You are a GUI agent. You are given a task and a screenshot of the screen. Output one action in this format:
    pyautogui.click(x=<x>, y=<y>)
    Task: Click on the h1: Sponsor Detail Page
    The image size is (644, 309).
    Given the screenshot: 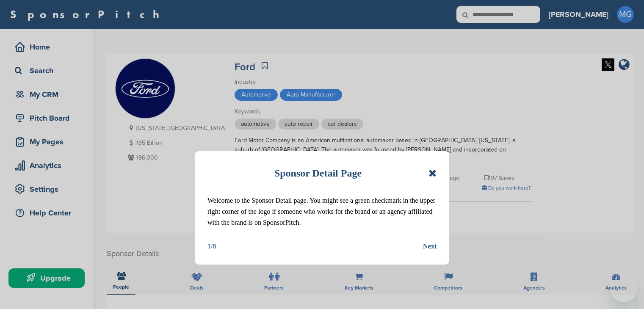 What is the action you would take?
    pyautogui.click(x=318, y=173)
    